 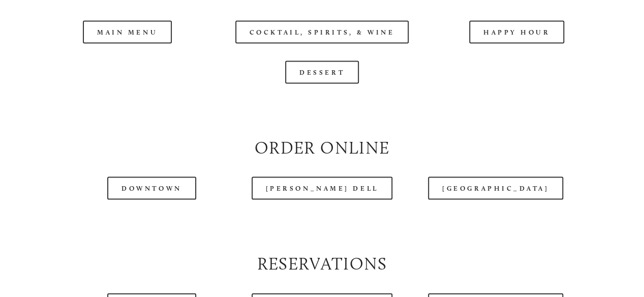 I want to click on h2: Order Online, so click(x=322, y=148).